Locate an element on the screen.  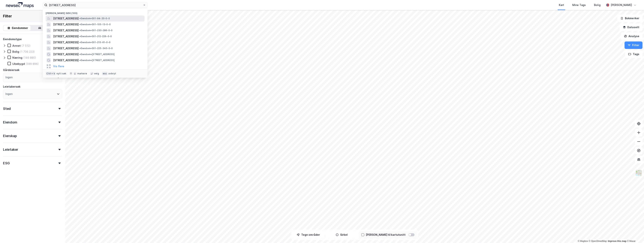
div: markere is located at coordinates (82, 73).